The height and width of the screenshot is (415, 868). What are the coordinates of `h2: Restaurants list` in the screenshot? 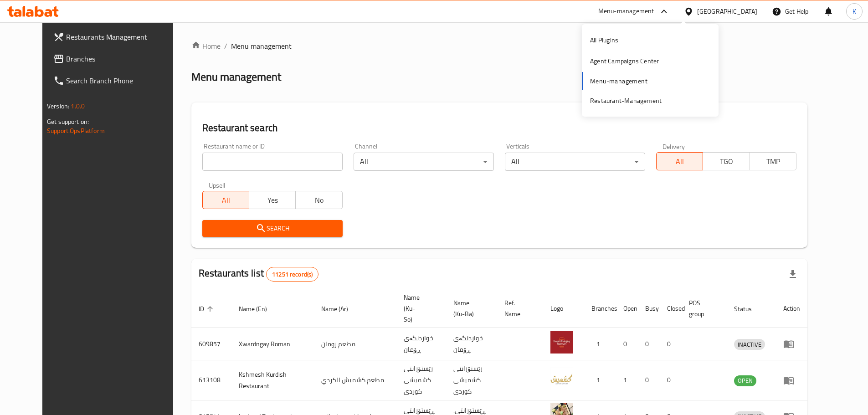 It's located at (259, 274).